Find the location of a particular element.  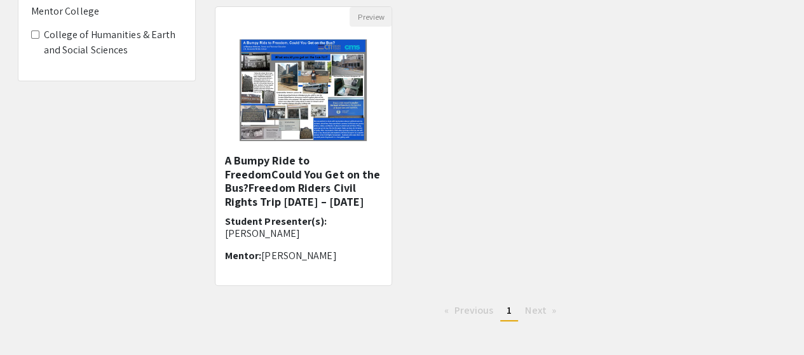

img: <p class="ql-align-center"><span style="background-color: transparent; color: rgb(0, 0, 0);">A Bu... is located at coordinates (303, 90).